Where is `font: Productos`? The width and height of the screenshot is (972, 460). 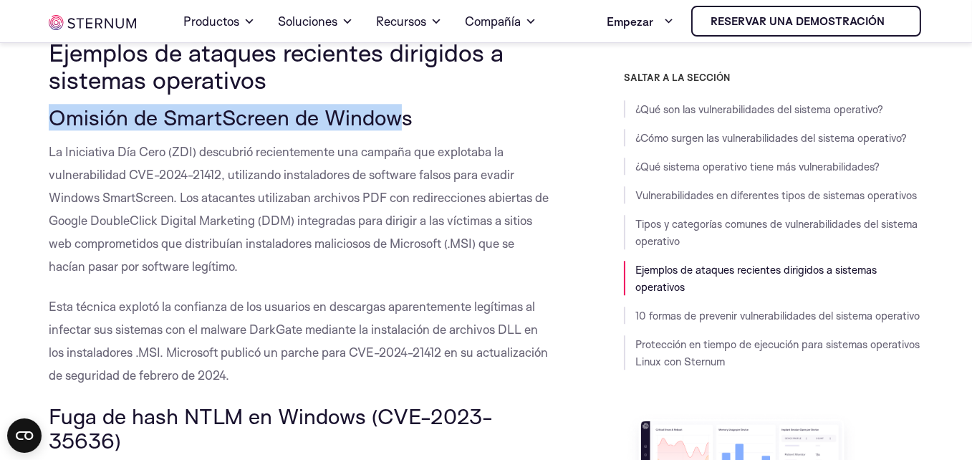
font: Productos is located at coordinates (211, 21).